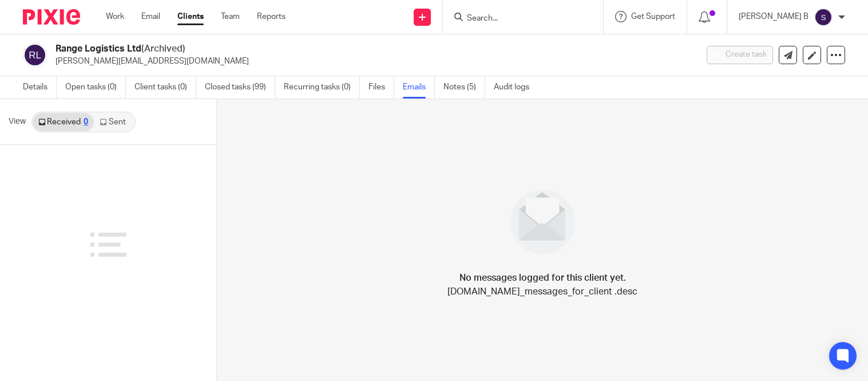 This screenshot has height=381, width=868. Describe the element at coordinates (542, 278) in the screenshot. I see `h4: No messages logged for this client yet.` at that location.